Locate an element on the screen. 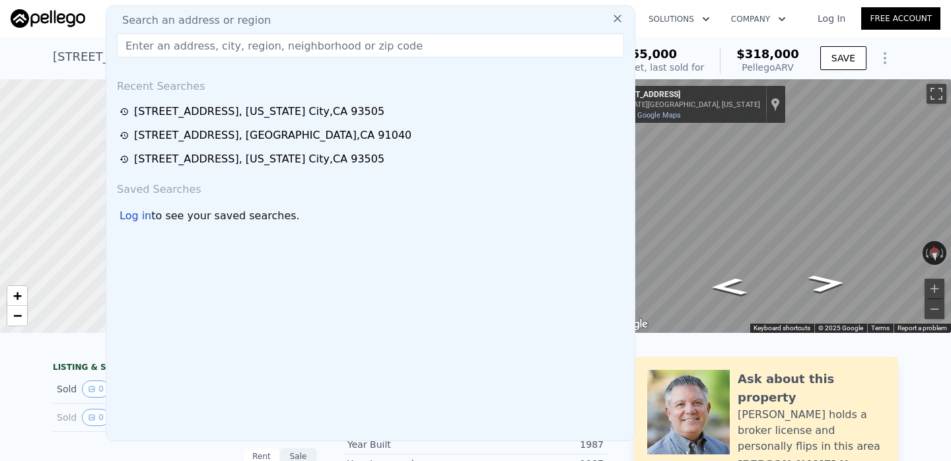  button: SAVE is located at coordinates (843, 58).